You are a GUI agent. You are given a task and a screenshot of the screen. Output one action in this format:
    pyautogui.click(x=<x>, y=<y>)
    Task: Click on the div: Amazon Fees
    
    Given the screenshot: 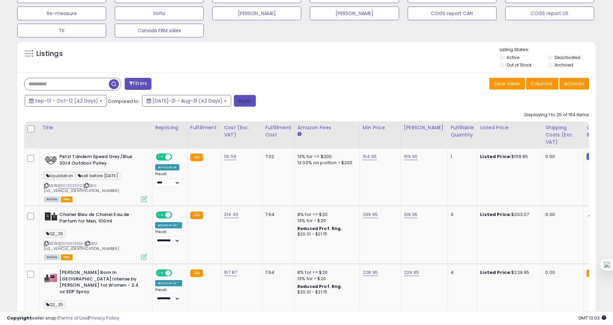 What is the action you would take?
    pyautogui.click(x=327, y=128)
    